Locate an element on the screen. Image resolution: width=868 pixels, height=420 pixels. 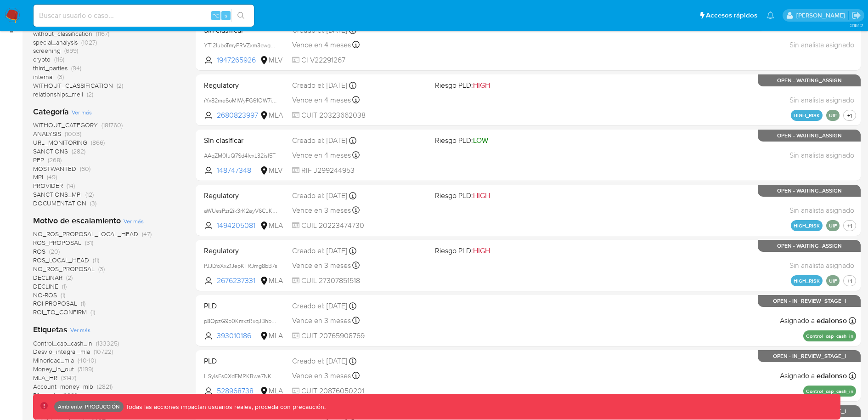
span: 3.161.2 is located at coordinates (856, 25).